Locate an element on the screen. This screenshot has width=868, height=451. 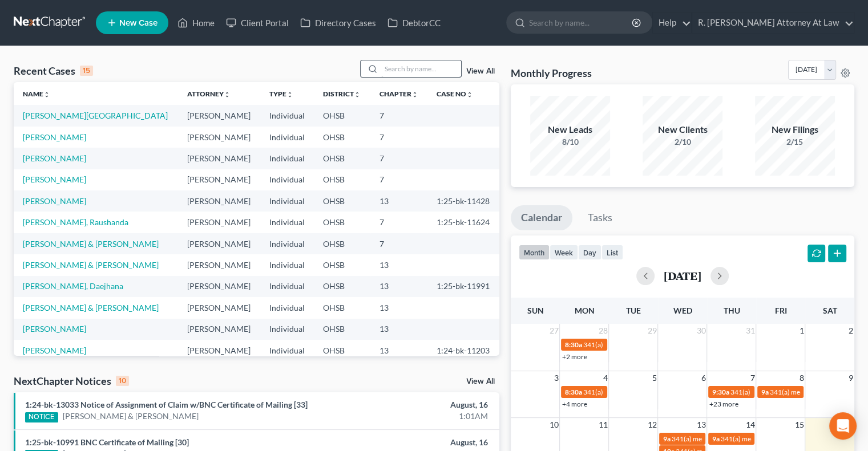
a: +2 more is located at coordinates (574, 356).